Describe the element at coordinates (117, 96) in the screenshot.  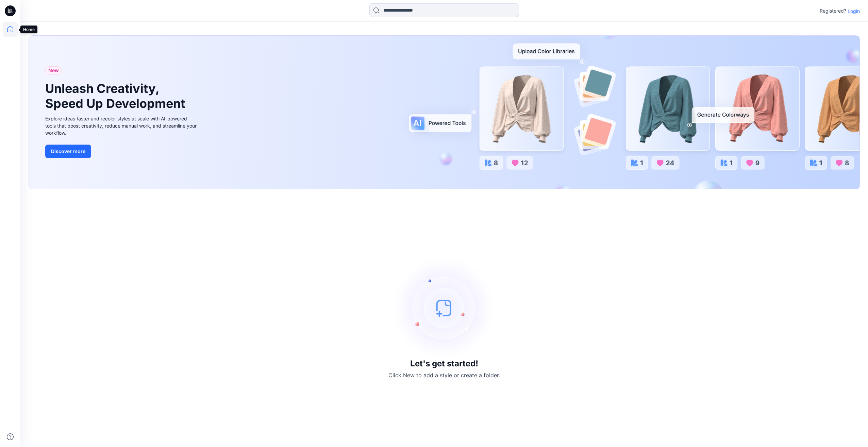
I see `h1: Unleash Creativity, Speed Up Development` at that location.